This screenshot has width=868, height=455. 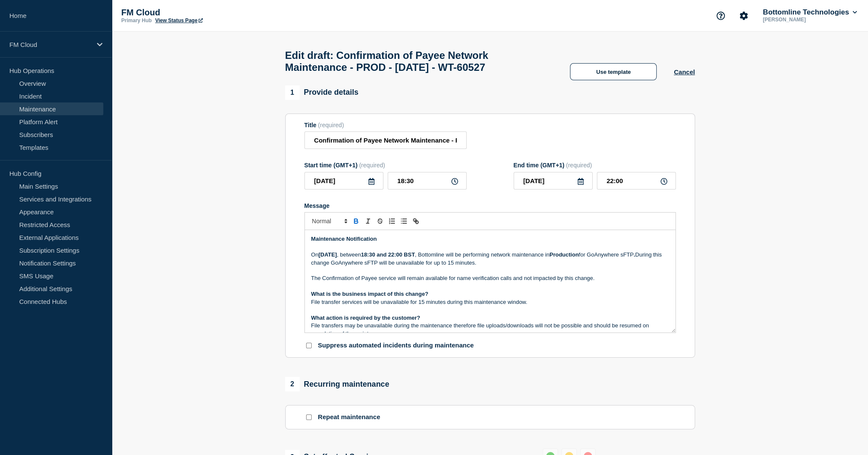 What do you see at coordinates (564, 254) in the screenshot?
I see `strong: Production` at bounding box center [564, 254].